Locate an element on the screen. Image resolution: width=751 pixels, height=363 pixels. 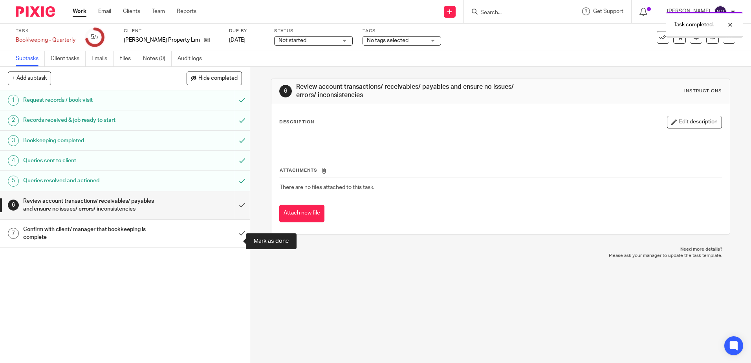
div: Instructions is located at coordinates (703, 91).